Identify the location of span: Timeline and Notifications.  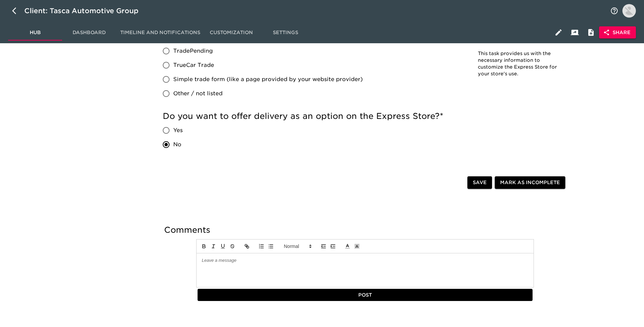
(160, 33).